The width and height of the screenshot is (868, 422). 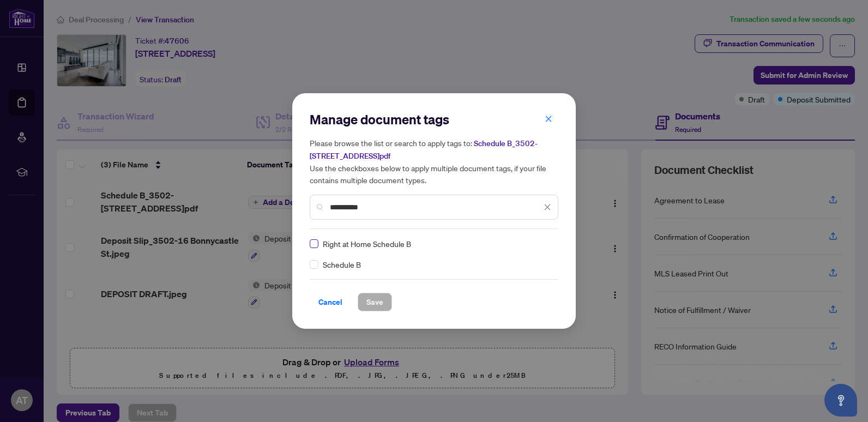 What do you see at coordinates (434, 119) in the screenshot?
I see `h2: Manage document tags` at bounding box center [434, 119].